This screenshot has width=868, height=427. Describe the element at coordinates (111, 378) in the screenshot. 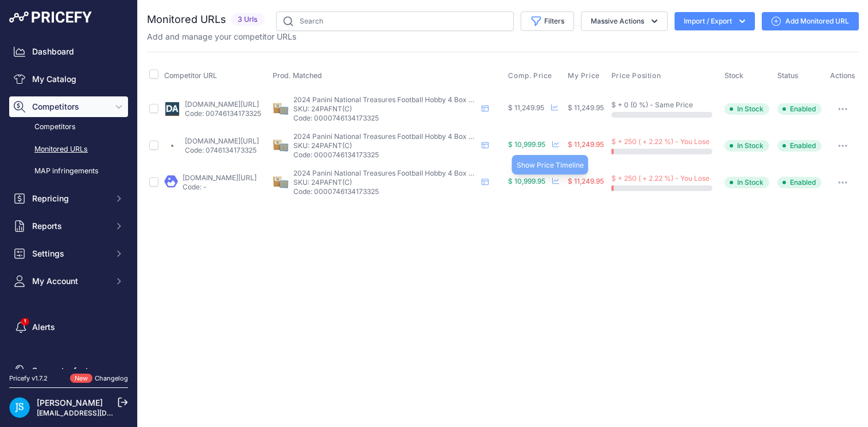

I see `a: Changelog` at that location.